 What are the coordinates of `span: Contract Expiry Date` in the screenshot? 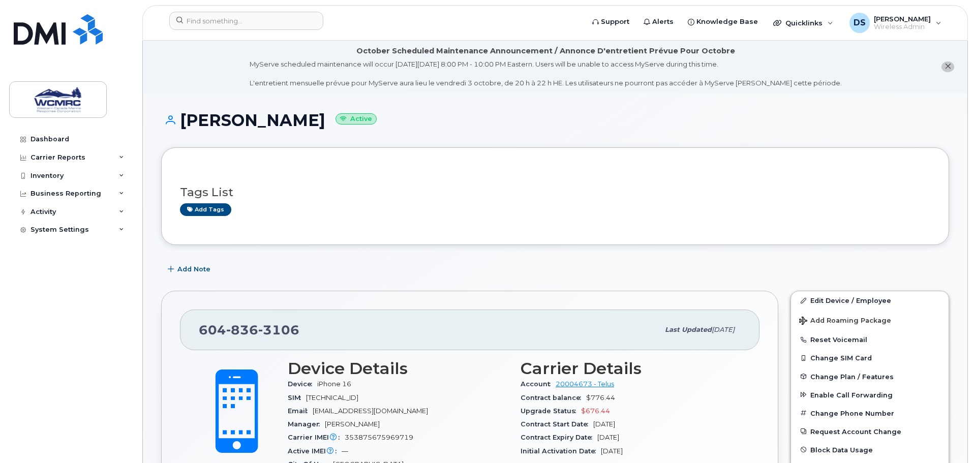 It's located at (559, 437).